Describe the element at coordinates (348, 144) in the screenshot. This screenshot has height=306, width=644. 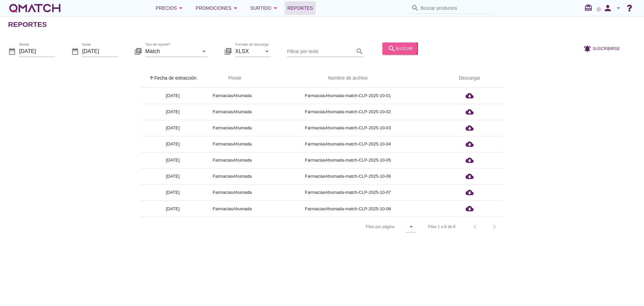
I see `td: FarmaciasAhumada-match-CLP-2025-10-04` at that location.